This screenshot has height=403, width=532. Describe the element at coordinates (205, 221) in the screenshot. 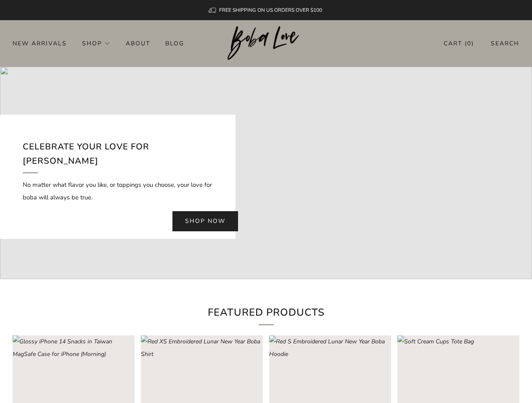

I see `a: Shop now` at that location.